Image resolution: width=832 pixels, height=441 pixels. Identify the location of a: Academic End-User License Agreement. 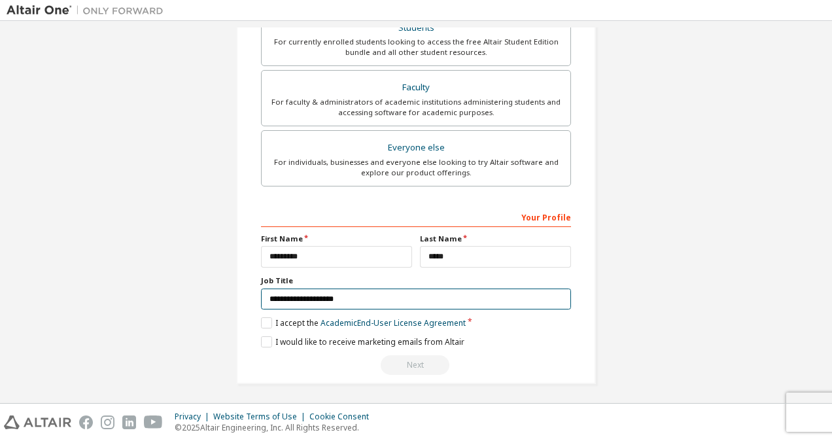
(393, 323).